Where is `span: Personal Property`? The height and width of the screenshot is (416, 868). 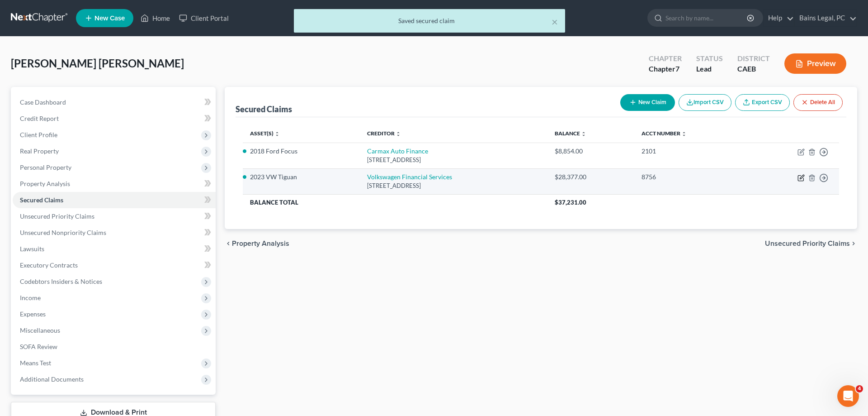 span: Personal Property is located at coordinates (46, 167).